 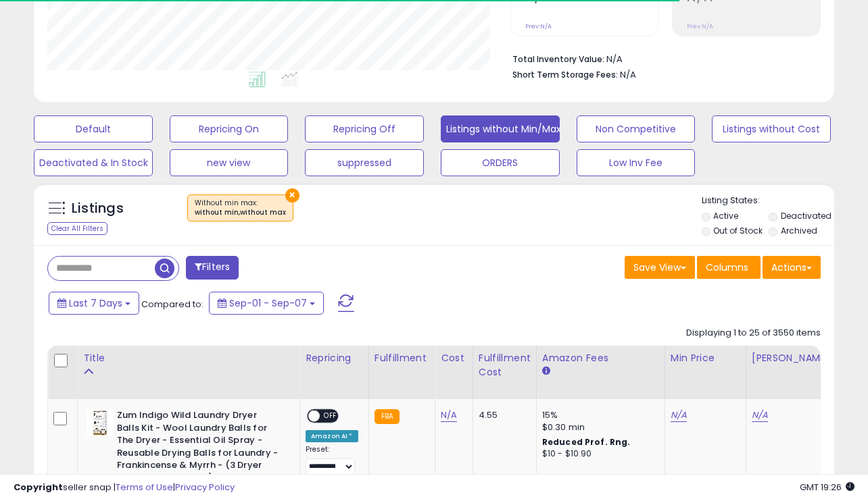 What do you see at coordinates (96, 303) in the screenshot?
I see `span: Last 7 Days` at bounding box center [96, 303].